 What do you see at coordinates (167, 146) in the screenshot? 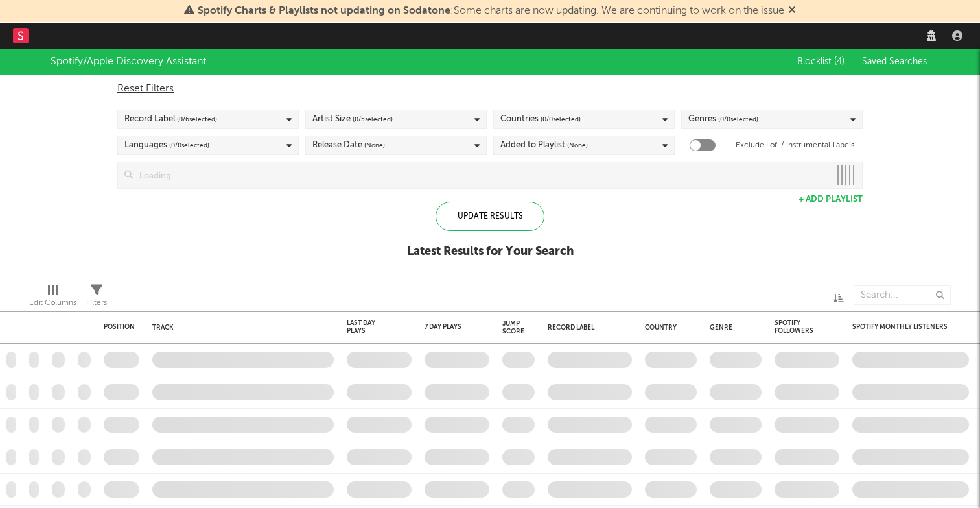
I see `div: Languages` at bounding box center [167, 146].